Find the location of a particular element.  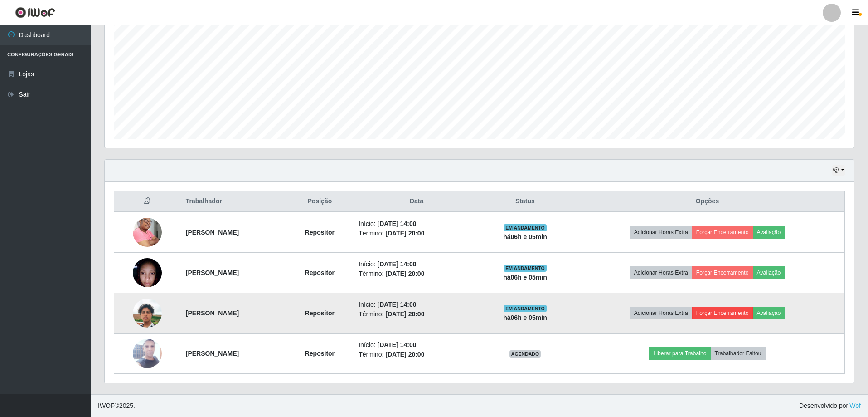

span: AGENDADO is located at coordinates (525, 354).